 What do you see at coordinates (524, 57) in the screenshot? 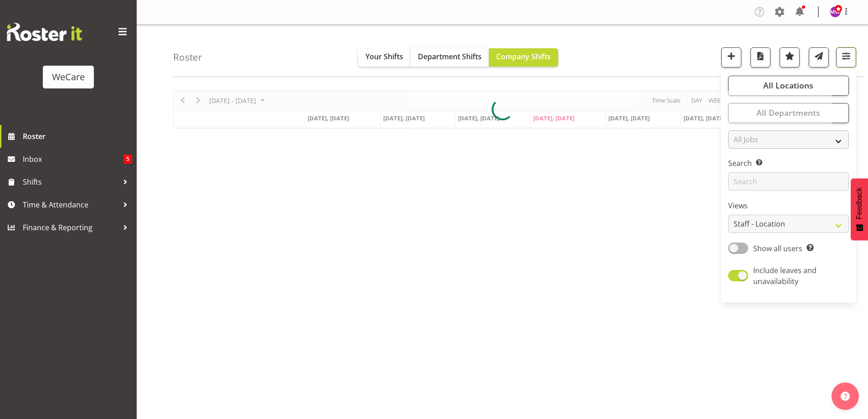
I see `span: Company Shifts` at bounding box center [524, 57].